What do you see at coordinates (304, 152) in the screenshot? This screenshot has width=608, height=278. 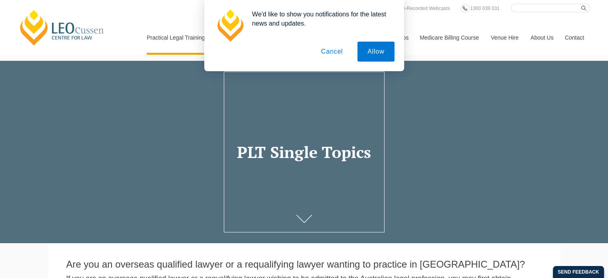 I see `h1: PLT Single Topics` at bounding box center [304, 152].